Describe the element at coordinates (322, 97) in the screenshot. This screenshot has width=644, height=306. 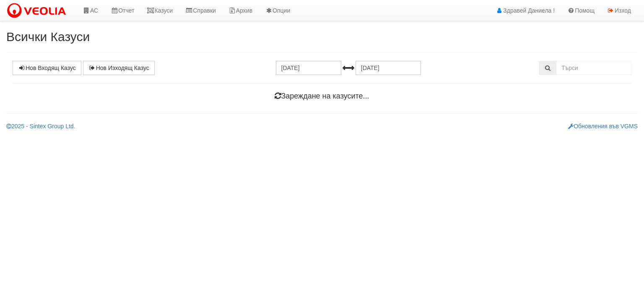
I see `h4: Зареждане на казусите...` at that location.